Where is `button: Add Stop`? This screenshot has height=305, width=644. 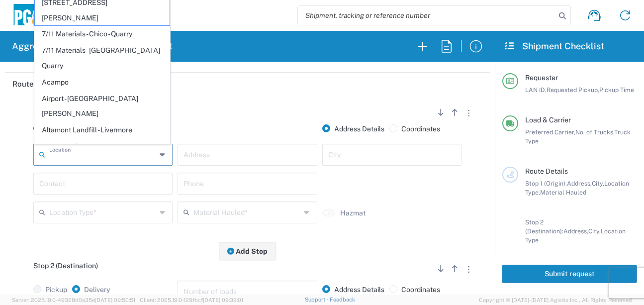 button: Add Stop is located at coordinates (248, 251).